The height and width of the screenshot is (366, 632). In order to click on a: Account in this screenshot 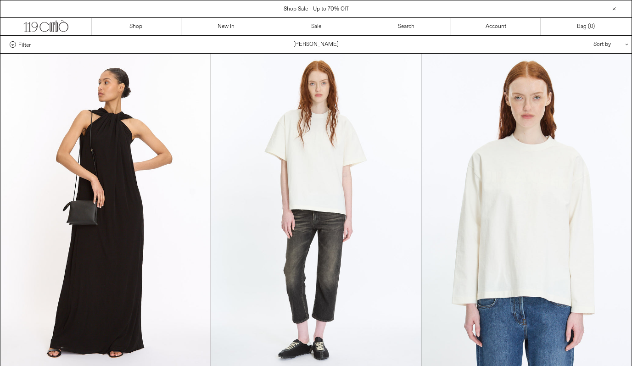, I will do `click(496, 27)`.